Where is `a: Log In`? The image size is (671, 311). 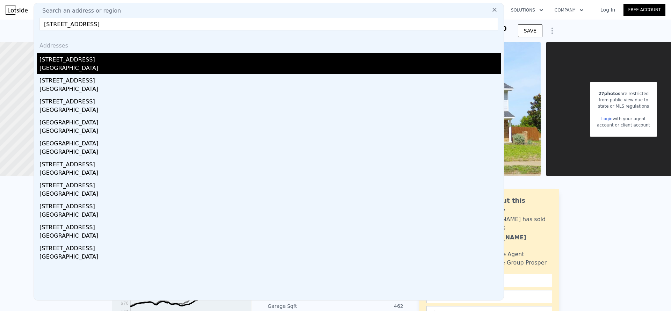 a: Log In is located at coordinates (608, 10).